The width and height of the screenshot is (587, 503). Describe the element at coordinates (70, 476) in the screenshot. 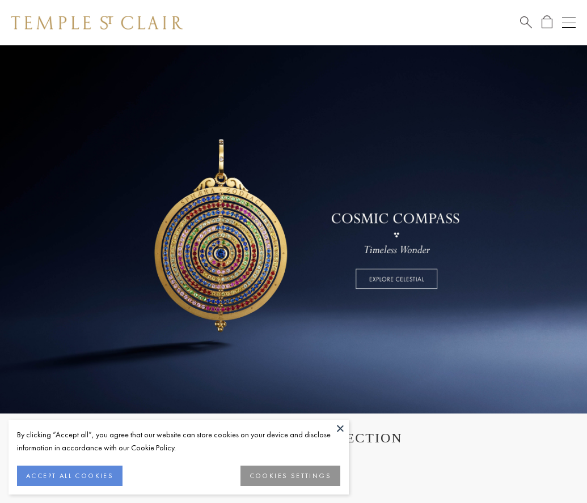

I see `button: ACCEPT ALL COOKIES` at that location.